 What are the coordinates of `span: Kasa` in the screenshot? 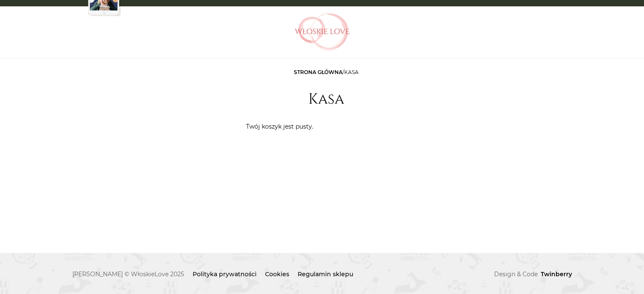 It's located at (352, 72).